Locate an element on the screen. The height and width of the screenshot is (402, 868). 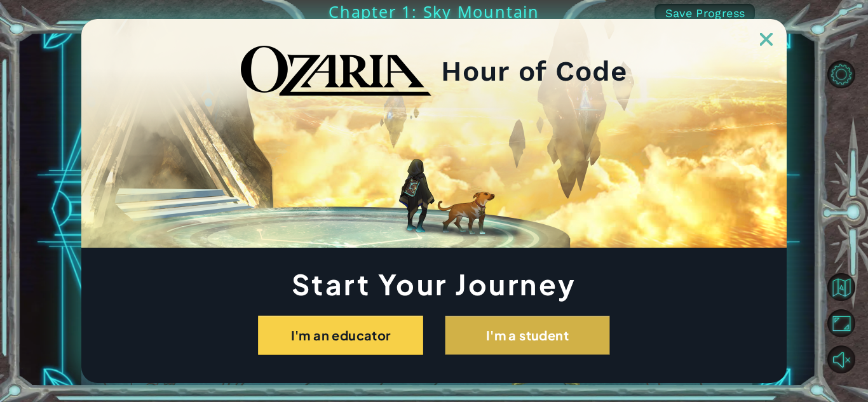
img: blackOzariaWordmark.png is located at coordinates (336, 71).